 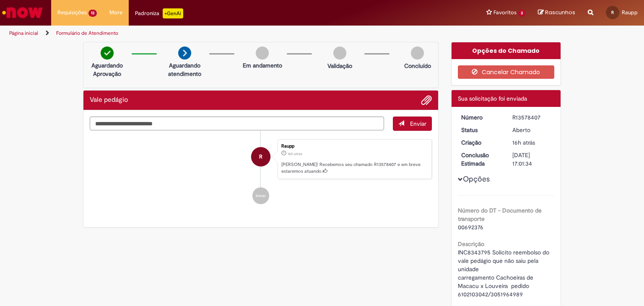 I want to click on button: Cancelar Chamado, so click(x=506, y=72).